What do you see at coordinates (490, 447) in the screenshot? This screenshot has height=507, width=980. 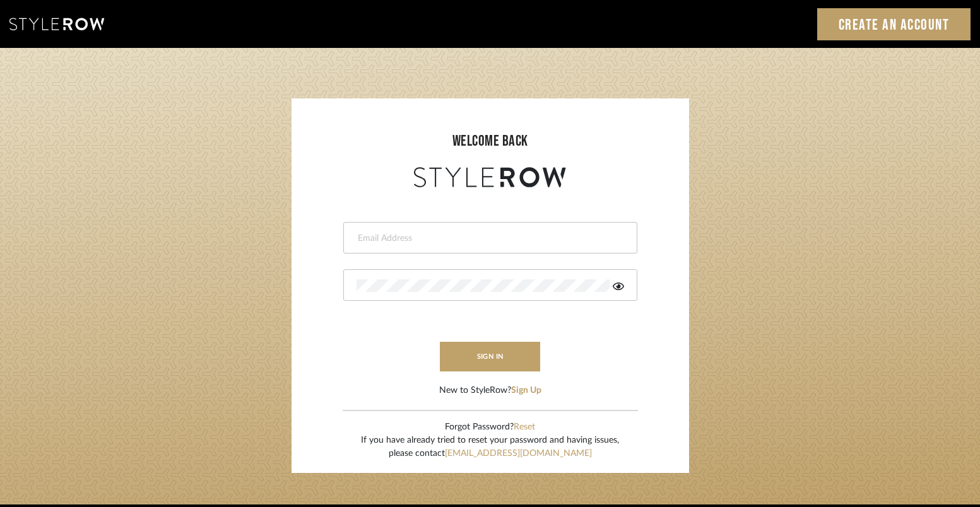 I see `div: If you have already tried to reset your password and having issues, please contact` at bounding box center [490, 447].